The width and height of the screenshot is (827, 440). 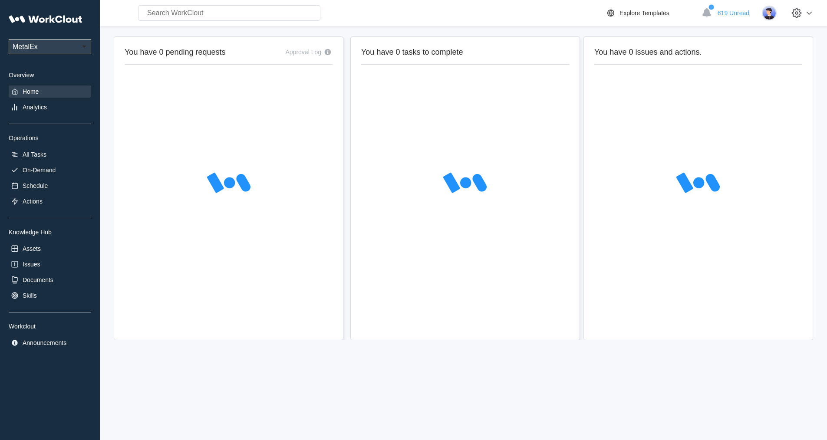 What do you see at coordinates (698, 52) in the screenshot?
I see `h2: You have 0 issues and actions.` at bounding box center [698, 52].